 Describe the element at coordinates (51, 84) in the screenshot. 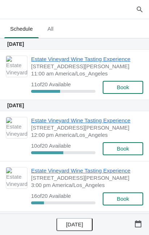

I see `span: 11 of 20 Available` at that location.